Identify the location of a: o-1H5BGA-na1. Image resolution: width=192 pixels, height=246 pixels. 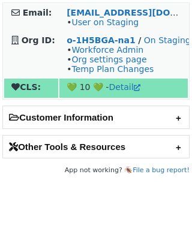
(101, 40).